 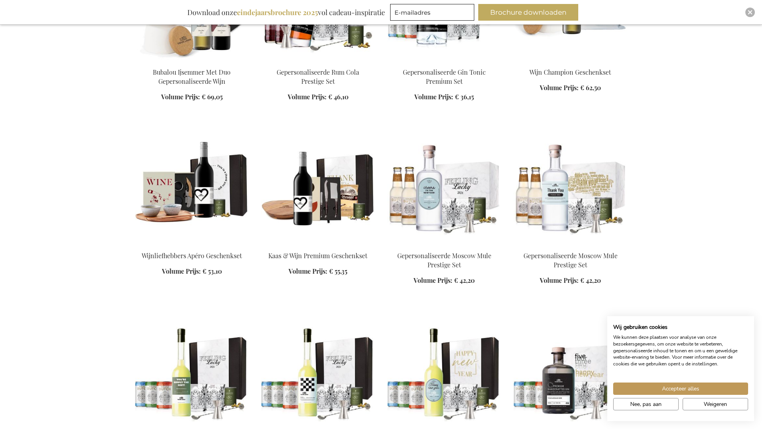 I want to click on a: Wijnliefhebbers Apéro Geschenkset, so click(x=192, y=255).